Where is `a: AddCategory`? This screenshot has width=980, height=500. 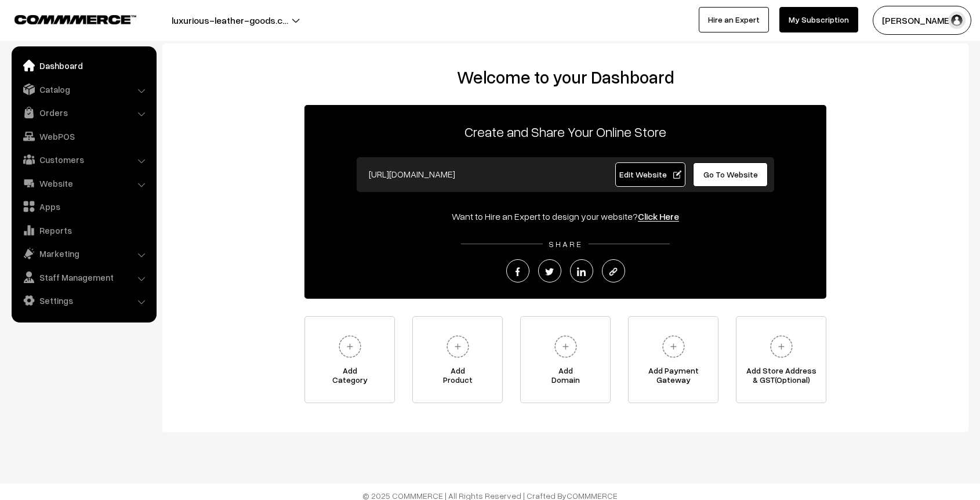
a: AddCategory is located at coordinates (350, 359).